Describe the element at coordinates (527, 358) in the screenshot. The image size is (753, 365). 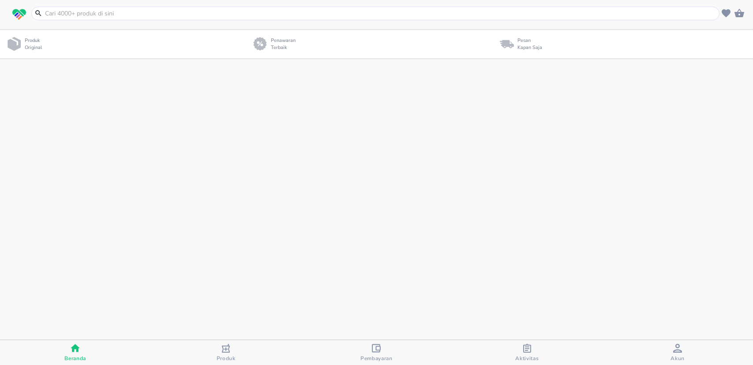
I see `span: Aktivitas` at that location.